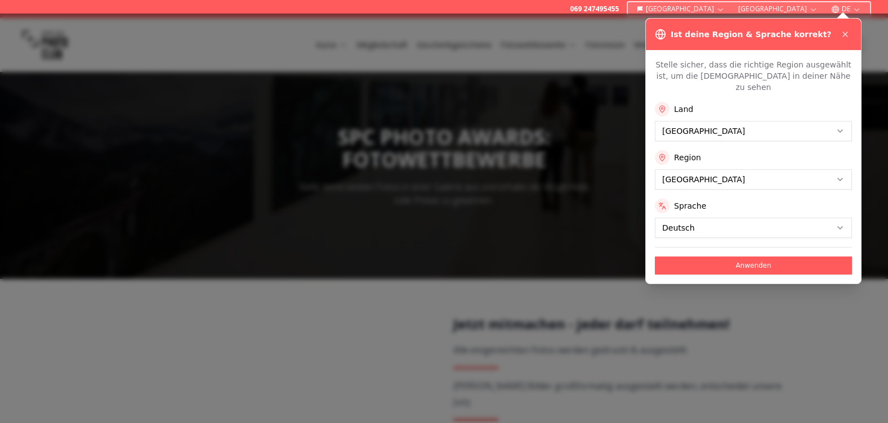 The image size is (888, 423). Describe the element at coordinates (594, 9) in the screenshot. I see `a: 069 247495455` at that location.